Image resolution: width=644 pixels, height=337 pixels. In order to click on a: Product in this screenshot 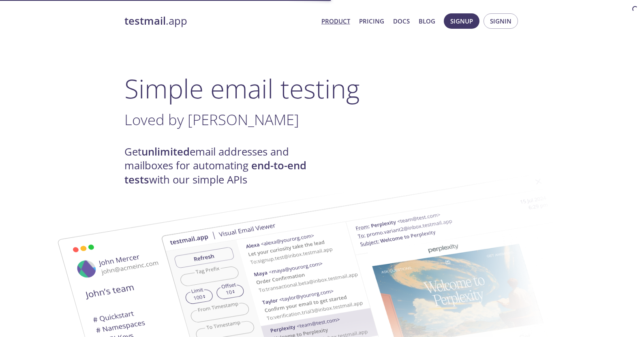, I will do `click(335, 21)`.